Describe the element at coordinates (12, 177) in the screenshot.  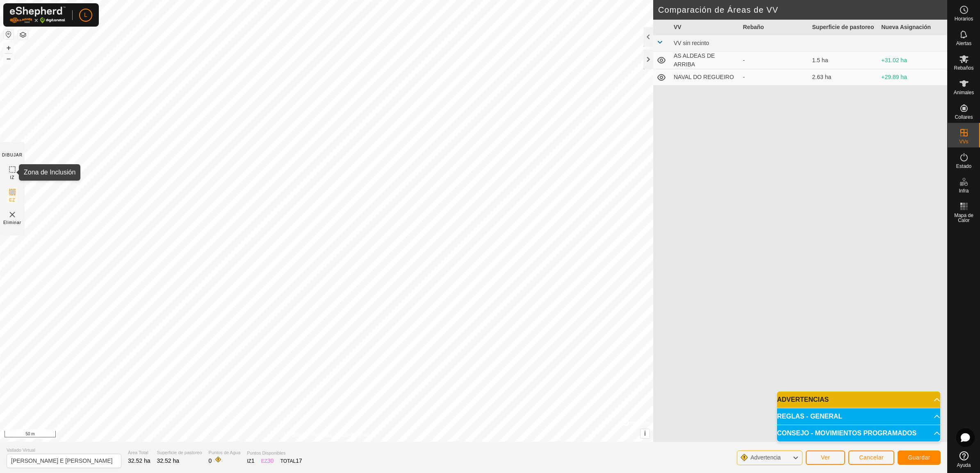
I see `span: IZ` at that location.